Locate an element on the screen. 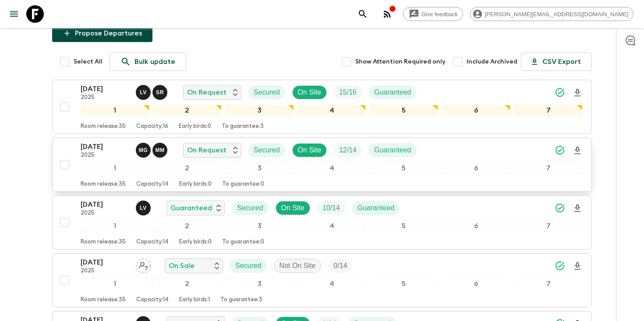  p: 15 / 16 is located at coordinates (348, 92).